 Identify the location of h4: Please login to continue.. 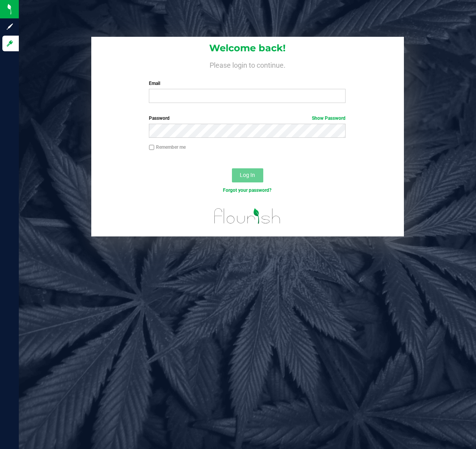
(248, 64).